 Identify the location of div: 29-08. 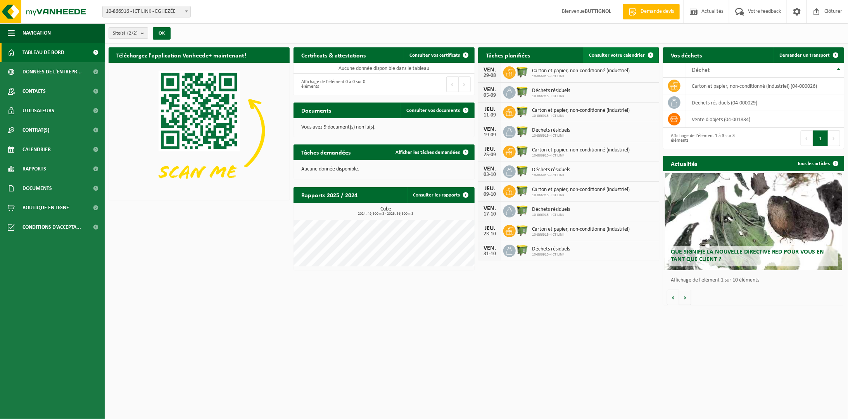
(490, 76).